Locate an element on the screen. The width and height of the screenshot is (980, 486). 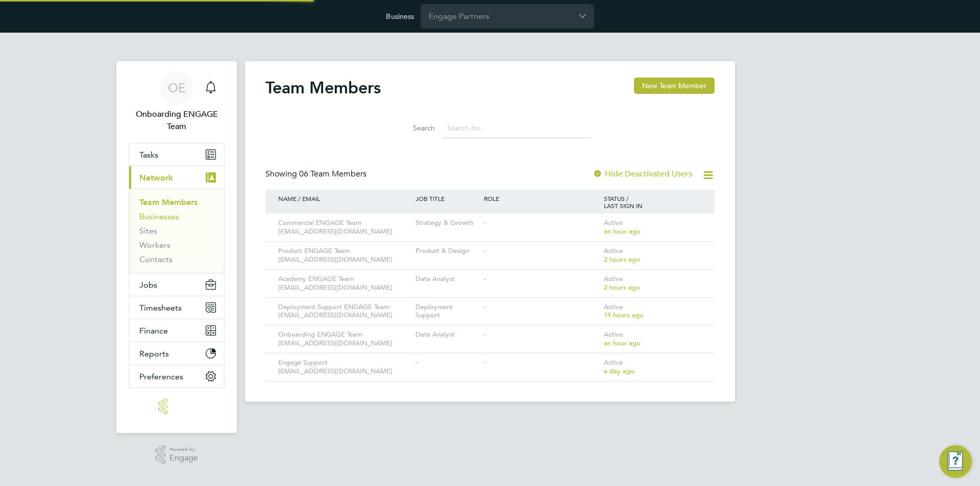
label: Hide Deactivated Users is located at coordinates (642, 174).